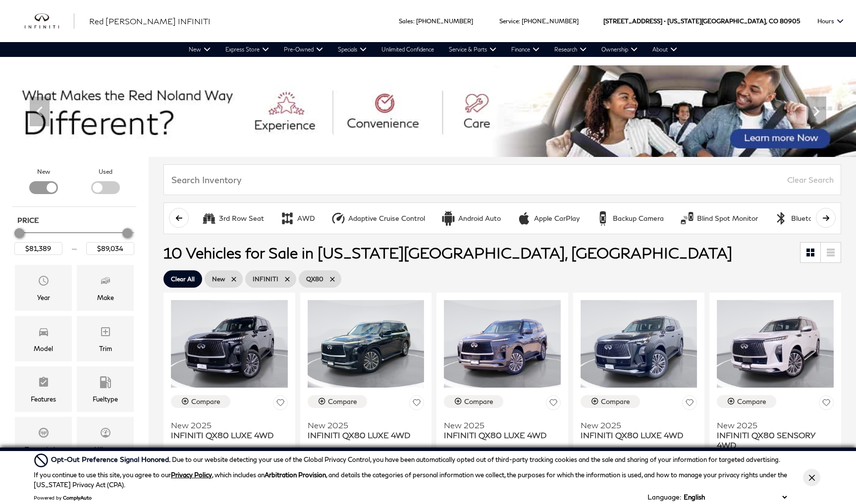 Image resolution: width=856 pixels, height=504 pixels. What do you see at coordinates (105, 349) in the screenshot?
I see `div: Trim` at bounding box center [105, 349].